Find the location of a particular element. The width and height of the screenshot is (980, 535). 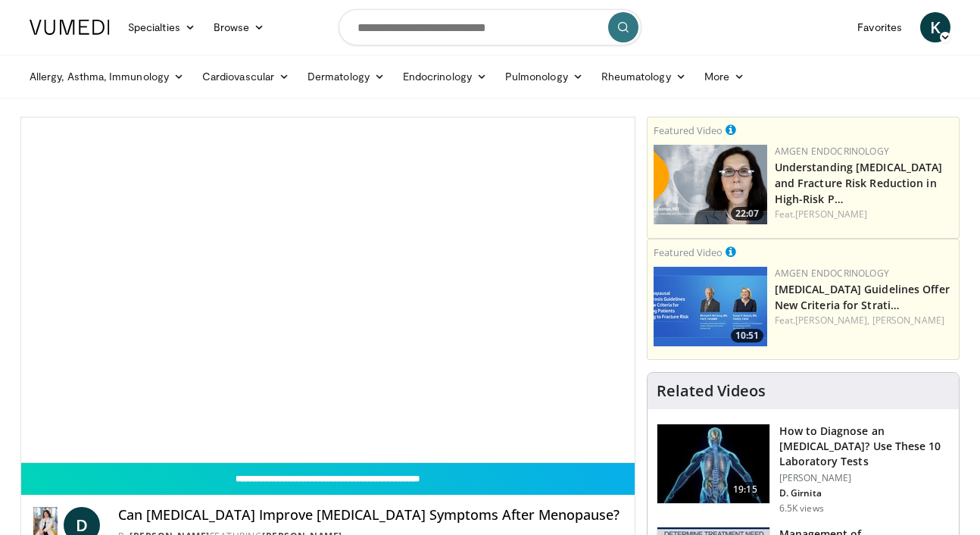

a: Pulmonology is located at coordinates (543, 77).